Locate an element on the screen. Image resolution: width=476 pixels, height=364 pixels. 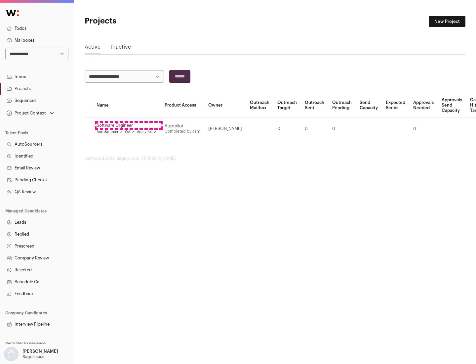
th: Outreach Pending is located at coordinates (342, 105).